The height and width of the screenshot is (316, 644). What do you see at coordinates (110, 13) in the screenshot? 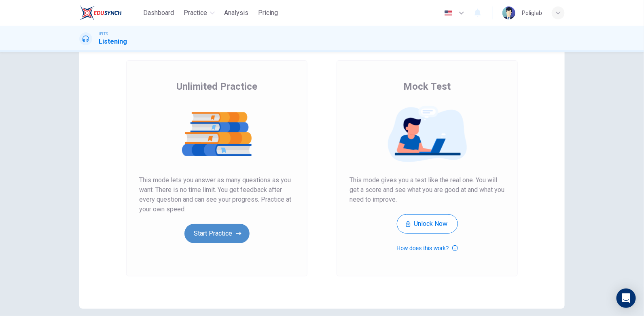
I see `a: EduSynch logo` at bounding box center [110, 13].